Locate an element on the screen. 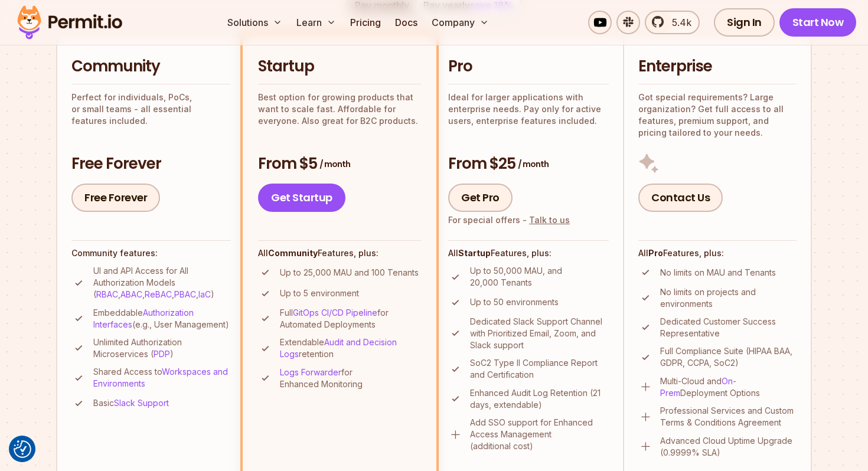  p: Professional Services and Custom Terms & Conditions Agreement is located at coordinates (728, 417).